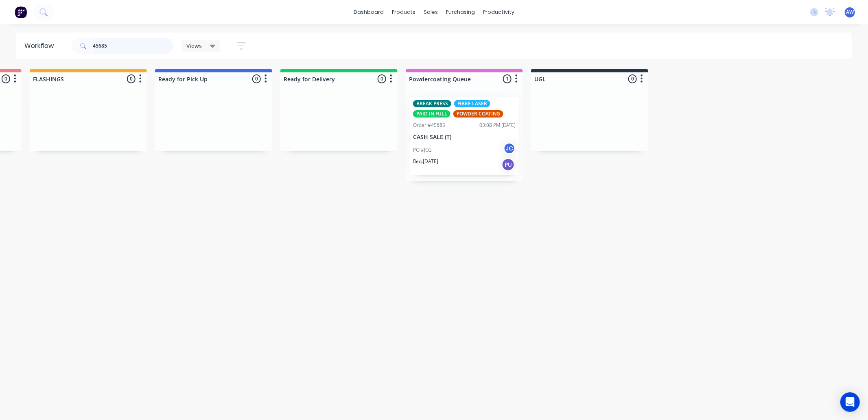  What do you see at coordinates (430, 12) in the screenshot?
I see `div: sales` at bounding box center [430, 12].